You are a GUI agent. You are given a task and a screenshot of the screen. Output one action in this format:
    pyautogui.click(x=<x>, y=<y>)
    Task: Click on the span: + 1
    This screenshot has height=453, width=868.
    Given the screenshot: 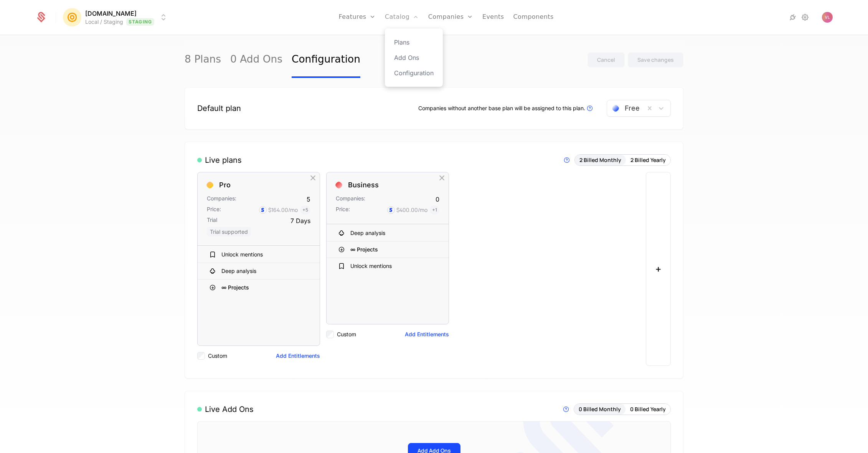 What is the action you would take?
    pyautogui.click(x=435, y=210)
    